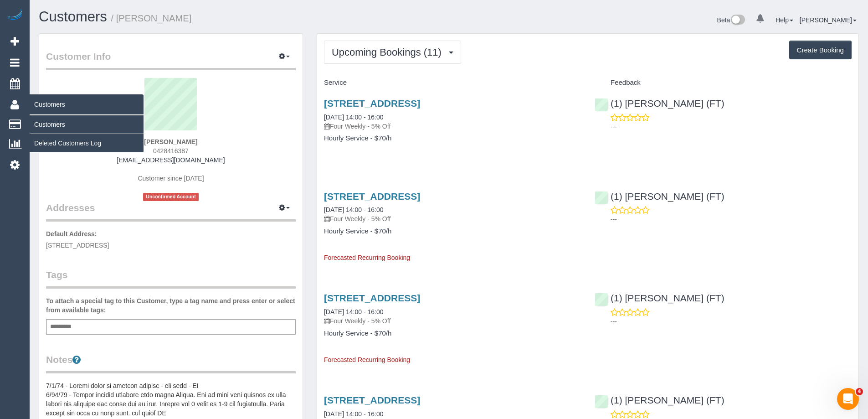 The image size is (868, 419). I want to click on span: 4, so click(860, 391).